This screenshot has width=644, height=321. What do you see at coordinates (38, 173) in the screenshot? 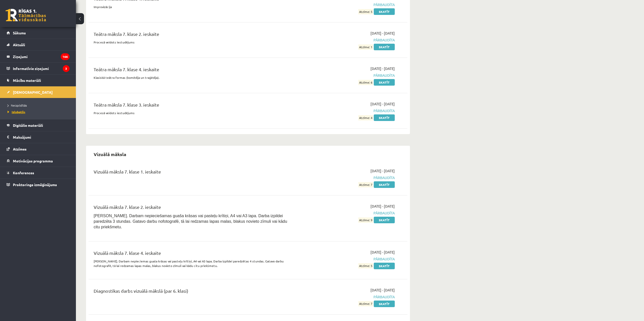
I see `a: Konferences` at bounding box center [38, 173].